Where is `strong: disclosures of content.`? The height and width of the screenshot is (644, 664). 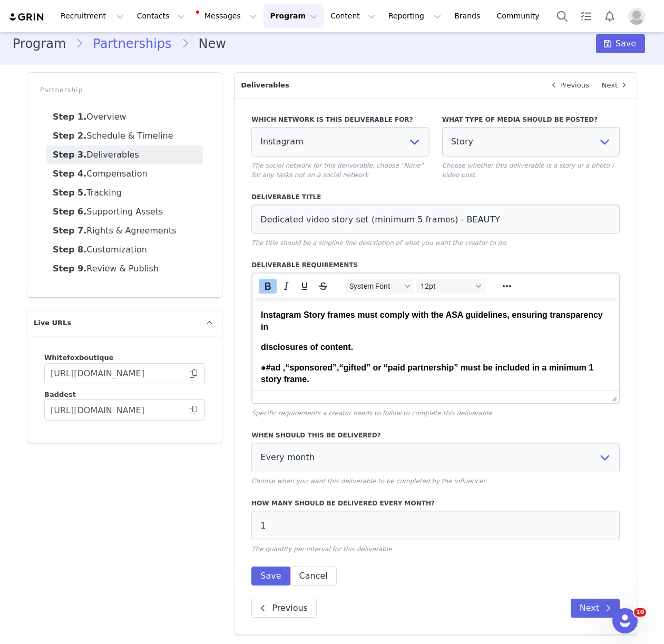
strong: disclosures of content. is located at coordinates (55, 49).